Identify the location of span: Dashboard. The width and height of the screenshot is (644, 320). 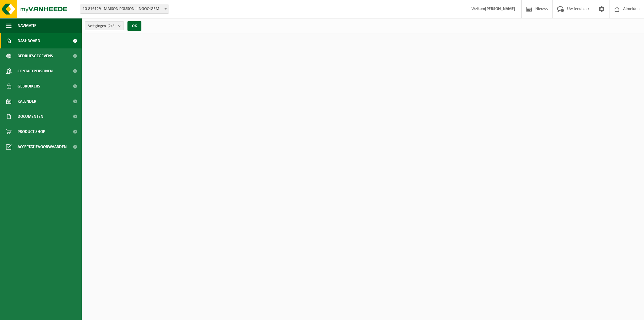
(29, 41).